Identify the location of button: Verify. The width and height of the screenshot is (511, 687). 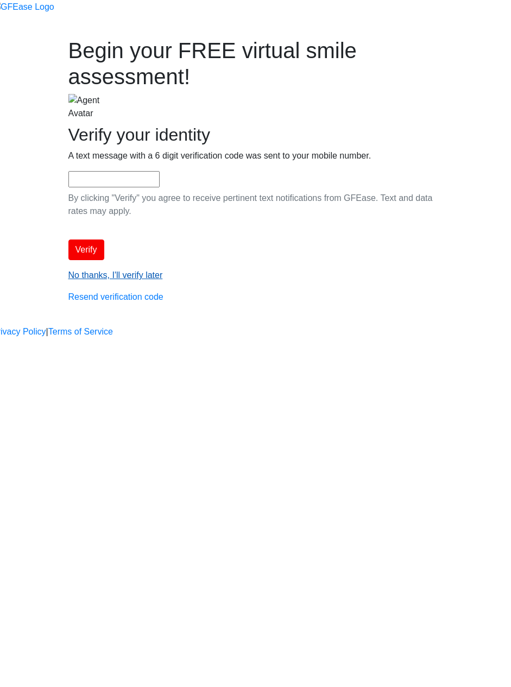
(86, 250).